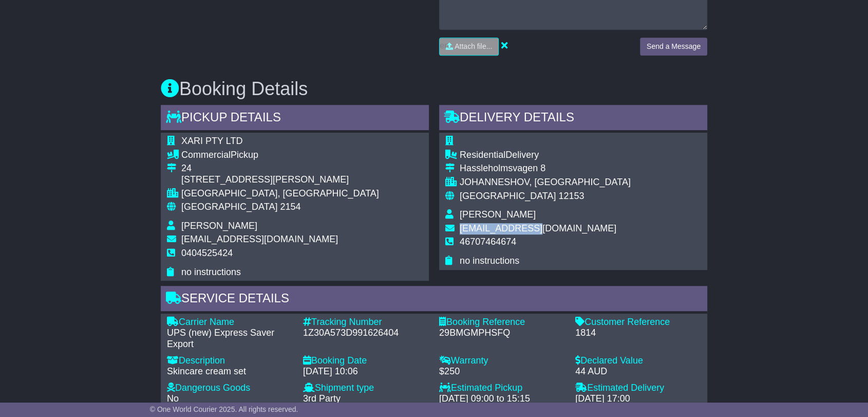 The image size is (868, 417). I want to click on div: Hassleholmsvagen 8, so click(545, 169).